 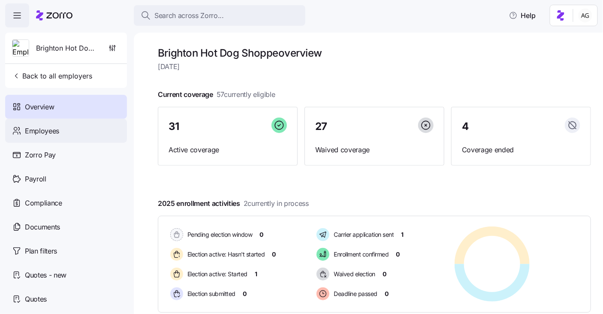 I want to click on span: 4, so click(x=466, y=127).